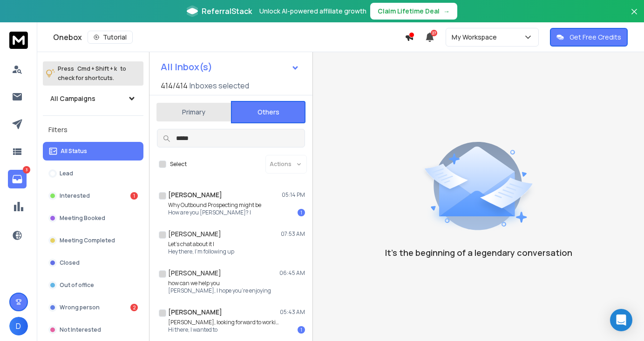 Image resolution: width=644 pixels, height=341 pixels. Describe the element at coordinates (93, 151) in the screenshot. I see `button: All Status` at that location.